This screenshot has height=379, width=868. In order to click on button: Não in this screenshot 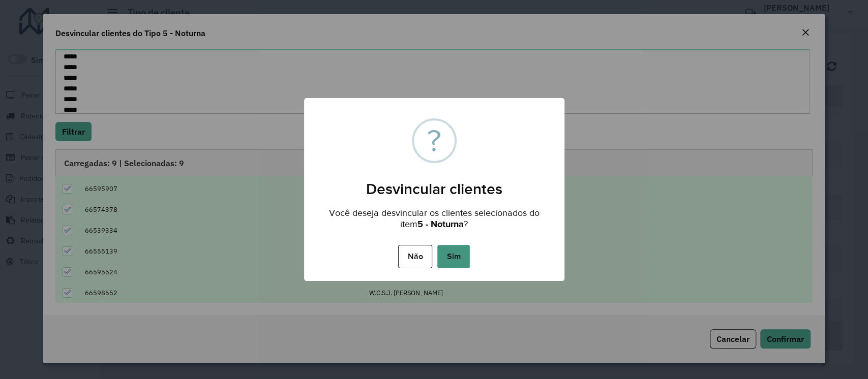, I will do `click(415, 256)`.